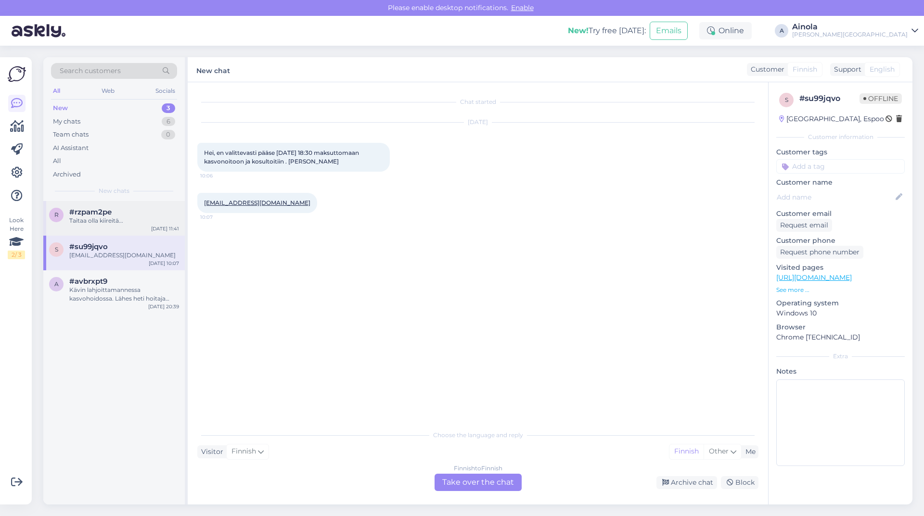 This screenshot has height=516, width=924. I want to click on input: Add name, so click(835, 197).